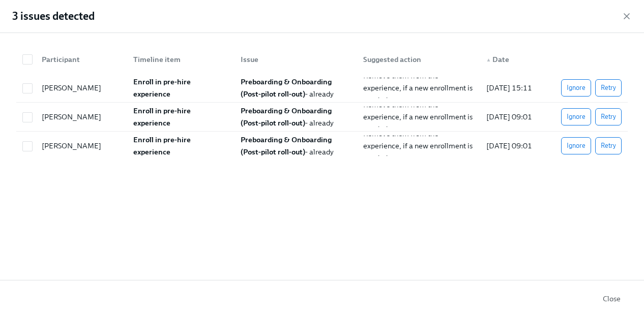 Image resolution: width=644 pixels, height=317 pixels. What do you see at coordinates (514, 60) in the screenshot?
I see `div: Date` at bounding box center [514, 60].